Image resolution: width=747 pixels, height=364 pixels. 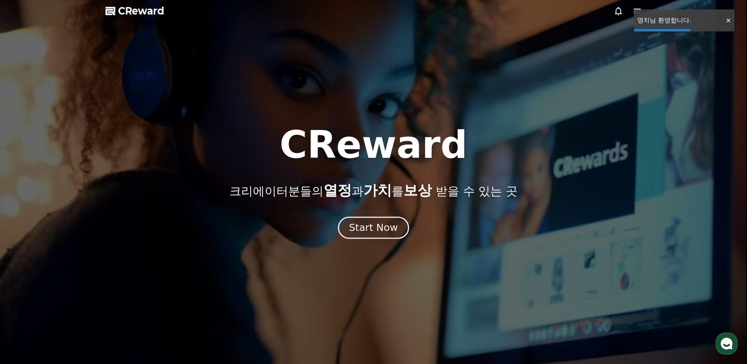 I want to click on span: 열정, so click(x=338, y=190).